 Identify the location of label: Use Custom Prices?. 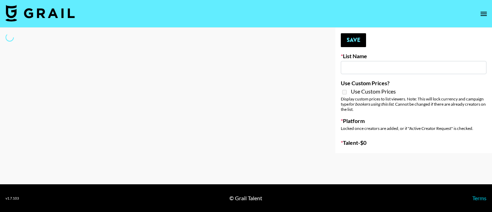
(414, 83).